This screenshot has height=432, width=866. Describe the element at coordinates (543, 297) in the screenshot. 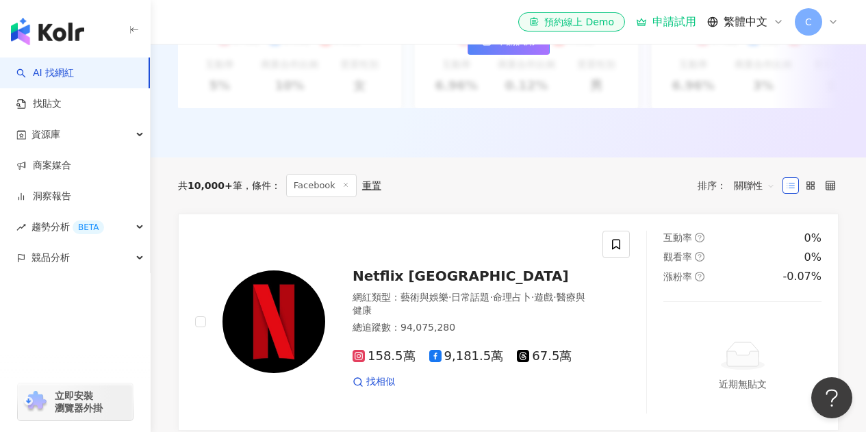

I see `span: 遊戲` at that location.